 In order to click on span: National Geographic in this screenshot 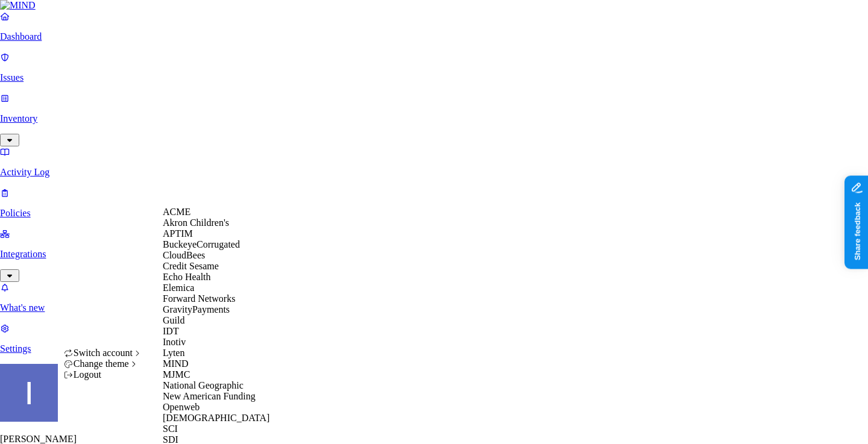, I will do `click(203, 385)`.